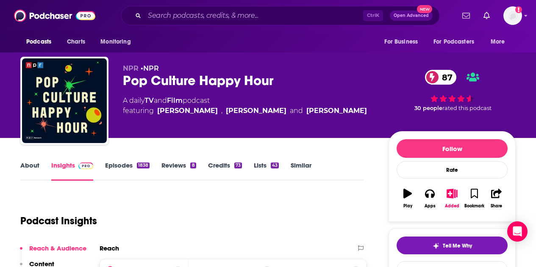 This screenshot has width=536, height=267. Describe the element at coordinates (436, 246) in the screenshot. I see `img: tell me why sparkle` at that location.